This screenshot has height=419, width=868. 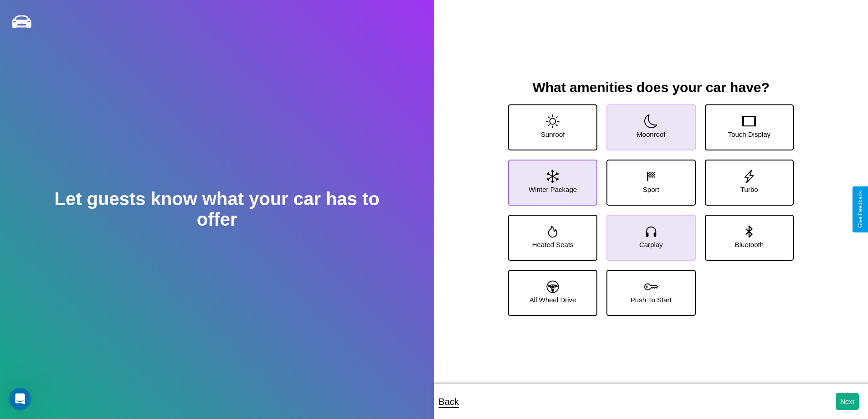 What do you see at coordinates (651, 88) in the screenshot?
I see `h3: What amenities does your car have?` at bounding box center [651, 88].